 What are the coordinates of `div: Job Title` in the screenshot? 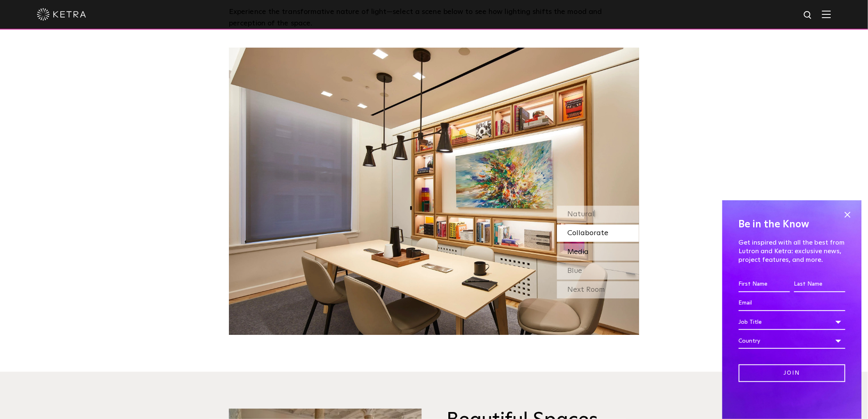 It's located at (792, 322).